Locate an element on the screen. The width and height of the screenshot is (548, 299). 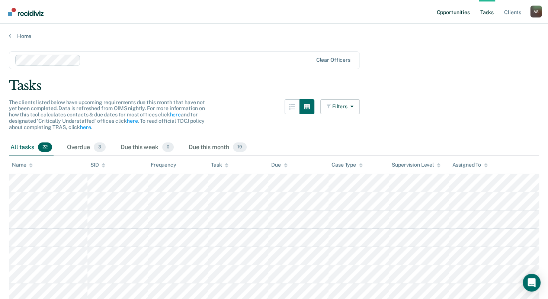
div: Task is located at coordinates (220, 165).